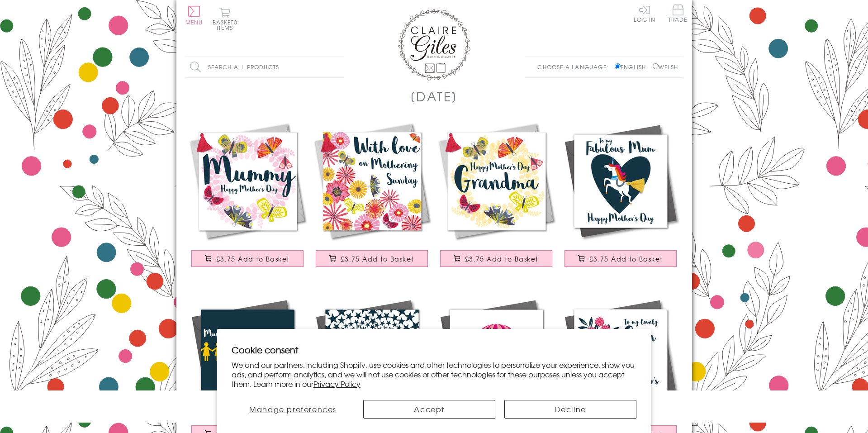 The image size is (868, 433). Describe the element at coordinates (570, 409) in the screenshot. I see `button: Decline` at that location.